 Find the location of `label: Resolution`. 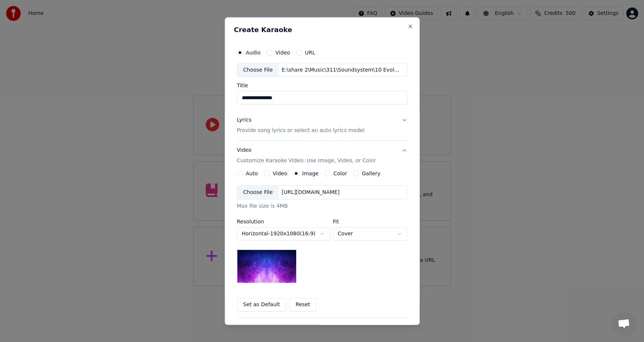

label: Resolution is located at coordinates (284, 222).